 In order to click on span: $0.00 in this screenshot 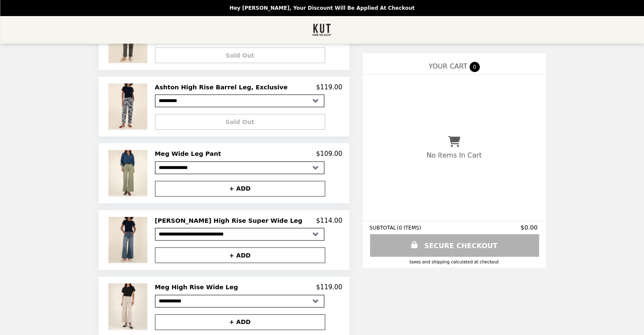, I will do `click(529, 228)`.